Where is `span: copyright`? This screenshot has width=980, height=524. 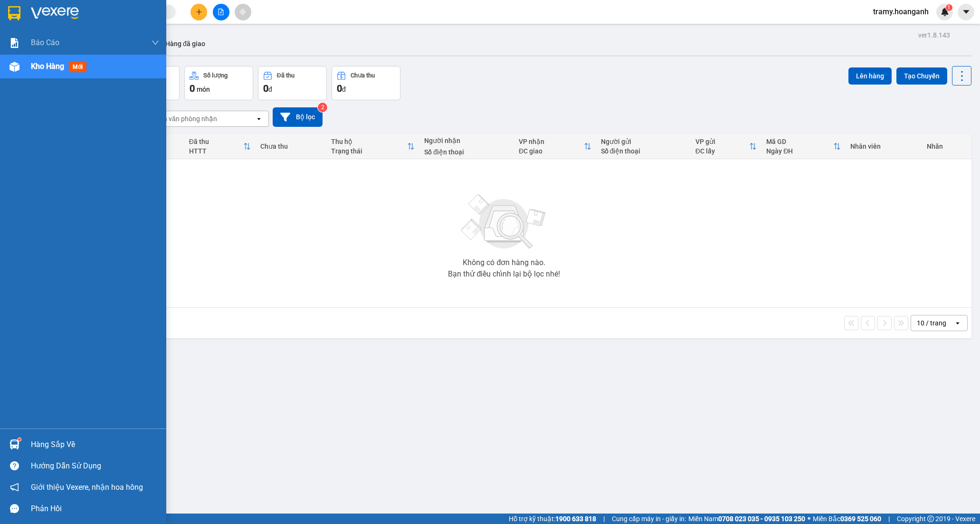 span: copyright is located at coordinates (931, 519).